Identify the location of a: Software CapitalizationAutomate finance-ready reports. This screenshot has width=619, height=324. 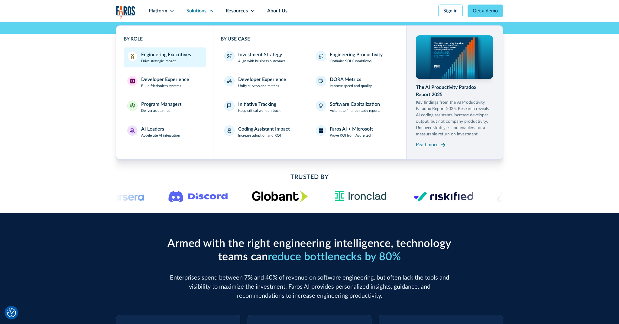
(355, 107).